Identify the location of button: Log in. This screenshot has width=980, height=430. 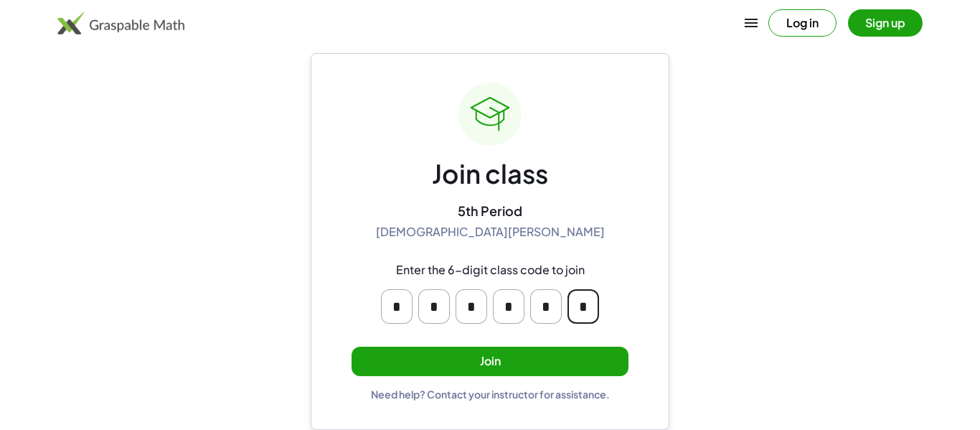
(803, 23).